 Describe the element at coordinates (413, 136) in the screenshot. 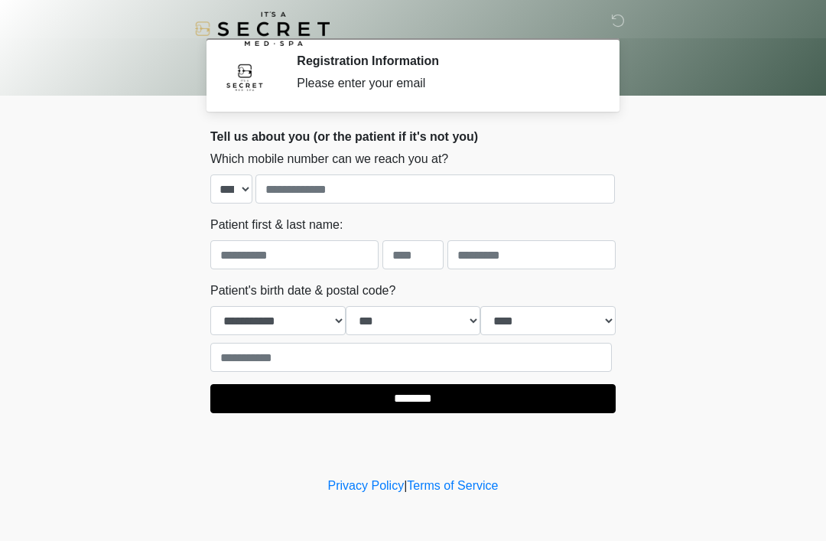

I see `h2: Tell us about you (or the patient if it's not you)` at that location.